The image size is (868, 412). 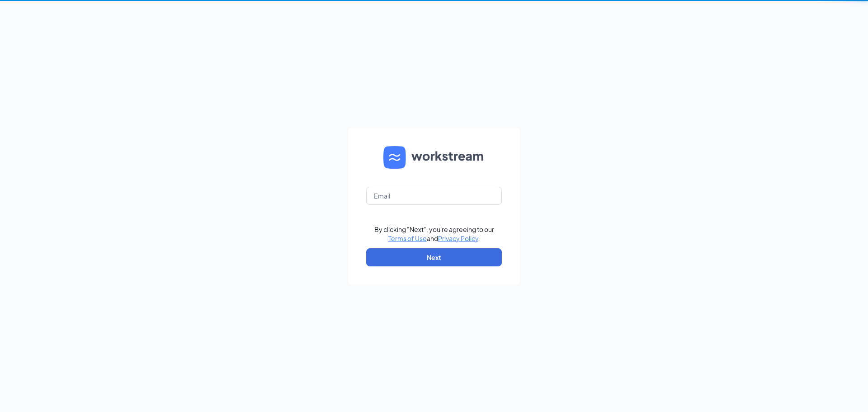 What do you see at coordinates (434, 234) in the screenshot?
I see `div: By clicking "Next", you're agreeing to our and .` at bounding box center [434, 234].